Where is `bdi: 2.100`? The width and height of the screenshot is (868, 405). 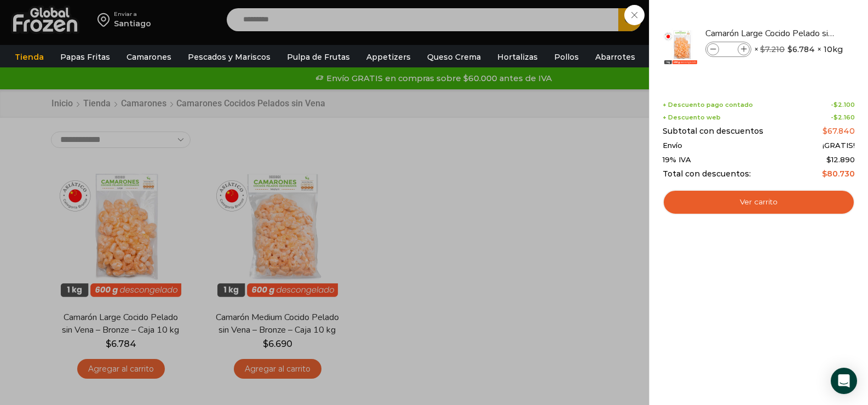
bdi: 2.100 is located at coordinates (844, 105).